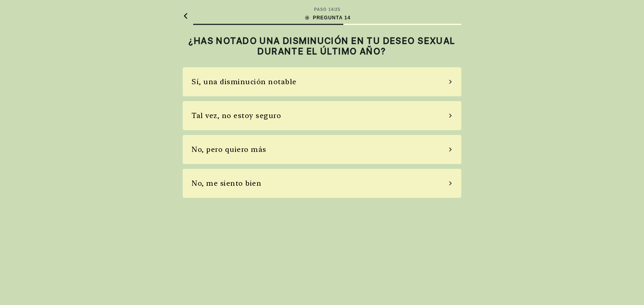  What do you see at coordinates (229, 149) in the screenshot?
I see `div: No, pero quiero más` at bounding box center [229, 149].